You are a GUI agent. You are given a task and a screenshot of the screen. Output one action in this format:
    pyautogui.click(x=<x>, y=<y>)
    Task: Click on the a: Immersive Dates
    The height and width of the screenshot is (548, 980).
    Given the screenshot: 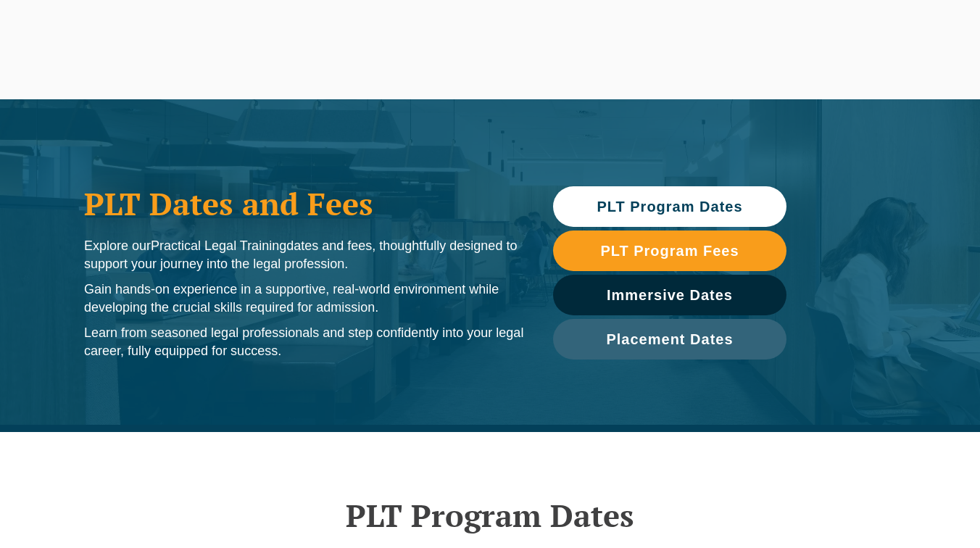 What is the action you would take?
    pyautogui.click(x=670, y=295)
    